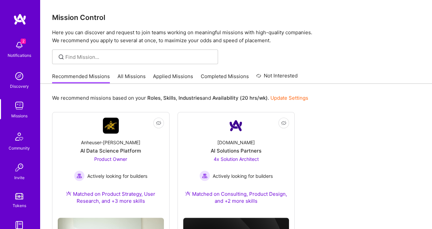  Describe the element at coordinates (81, 78) in the screenshot. I see `a: Recommended Missions` at that location.